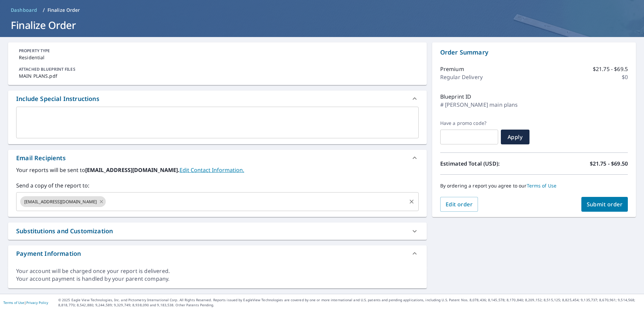 This screenshot has height=311, width=644. What do you see at coordinates (610, 69) in the screenshot?
I see `p: $21.75 - $69.5` at bounding box center [610, 69].